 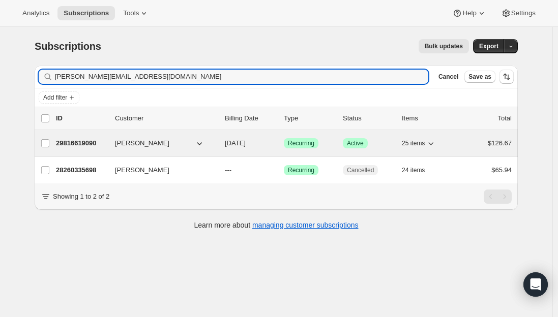 What do you see at coordinates (448, 77) in the screenshot?
I see `button: Cancel` at bounding box center [448, 77].